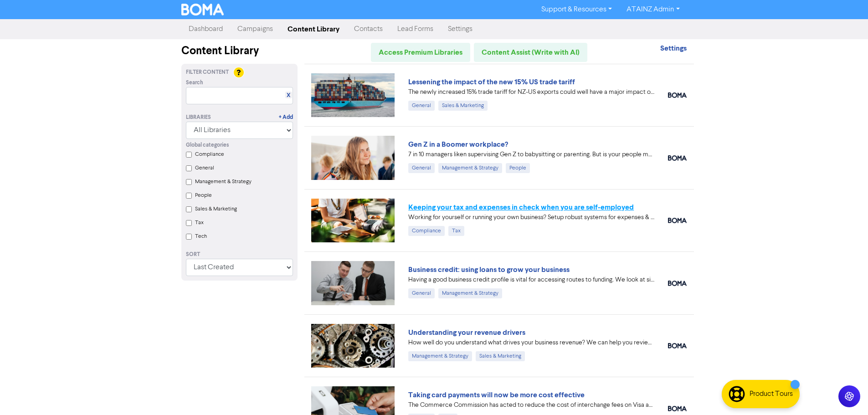 The image size is (868, 415). What do you see at coordinates (531, 279) in the screenshot?
I see `div: Having a good business credit profile is vital for accessing routes to funding. We look at six di...` at bounding box center [531, 279].